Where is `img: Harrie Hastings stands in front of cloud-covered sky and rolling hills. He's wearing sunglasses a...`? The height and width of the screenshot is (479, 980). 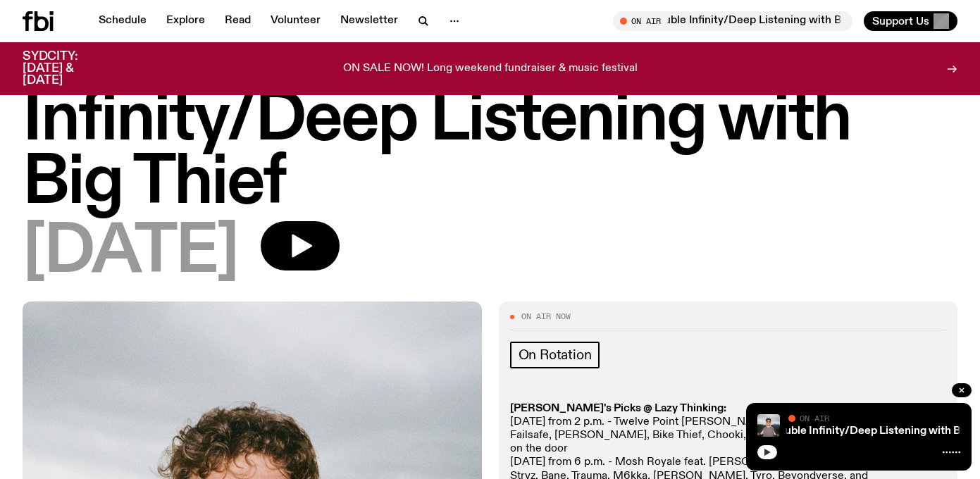
img: Harrie Hastings stands in front of cloud-covered sky and rolling hills. He's wearing sunglasses a... is located at coordinates (768, 425).